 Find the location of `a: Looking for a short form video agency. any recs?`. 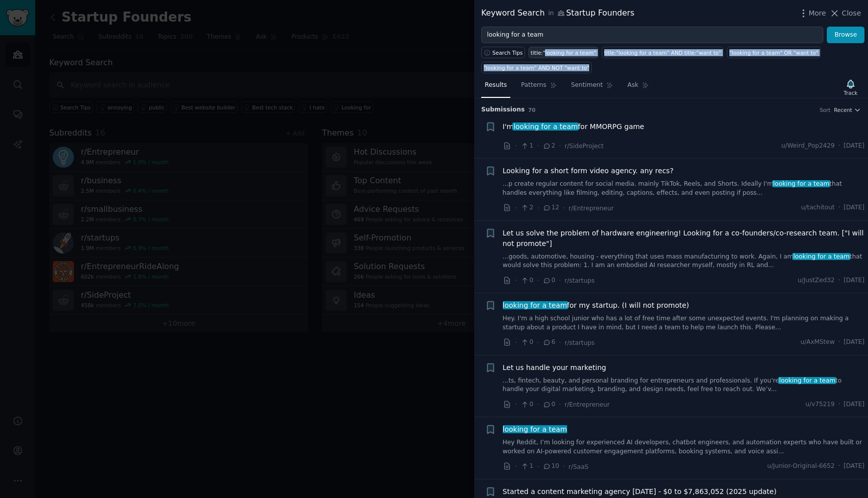

a: Looking for a short form video agency. any recs? is located at coordinates (588, 171).